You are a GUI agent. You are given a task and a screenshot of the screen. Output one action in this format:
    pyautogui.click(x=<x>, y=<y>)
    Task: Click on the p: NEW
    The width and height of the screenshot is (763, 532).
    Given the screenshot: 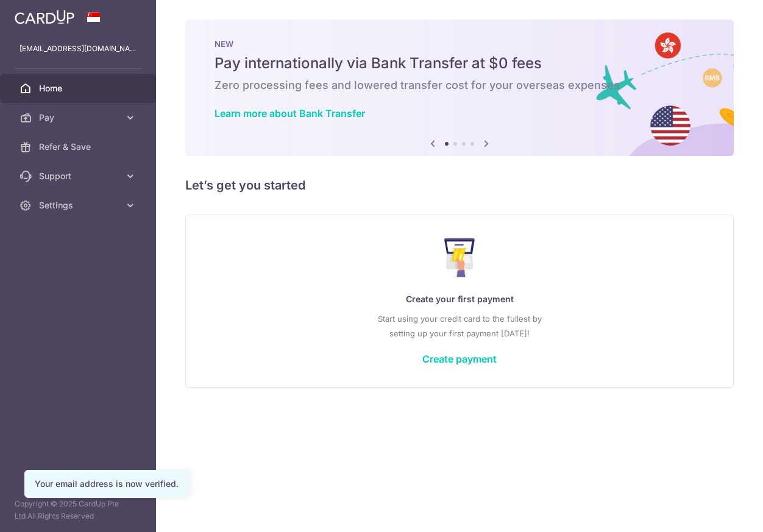 What is the action you would take?
    pyautogui.click(x=460, y=44)
    